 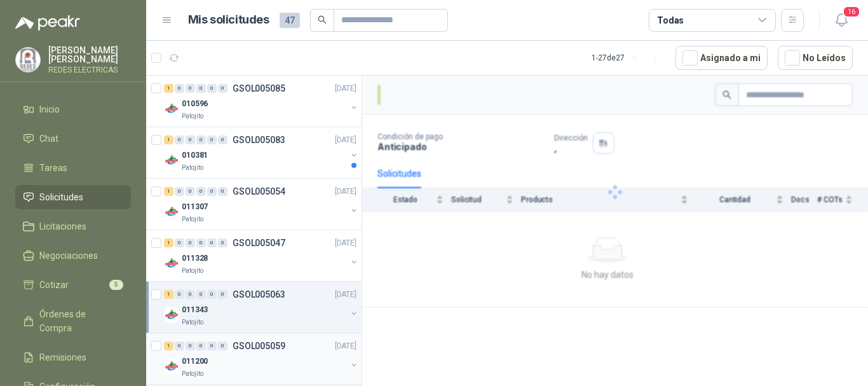 I want to click on span: Remisiones, so click(x=63, y=358).